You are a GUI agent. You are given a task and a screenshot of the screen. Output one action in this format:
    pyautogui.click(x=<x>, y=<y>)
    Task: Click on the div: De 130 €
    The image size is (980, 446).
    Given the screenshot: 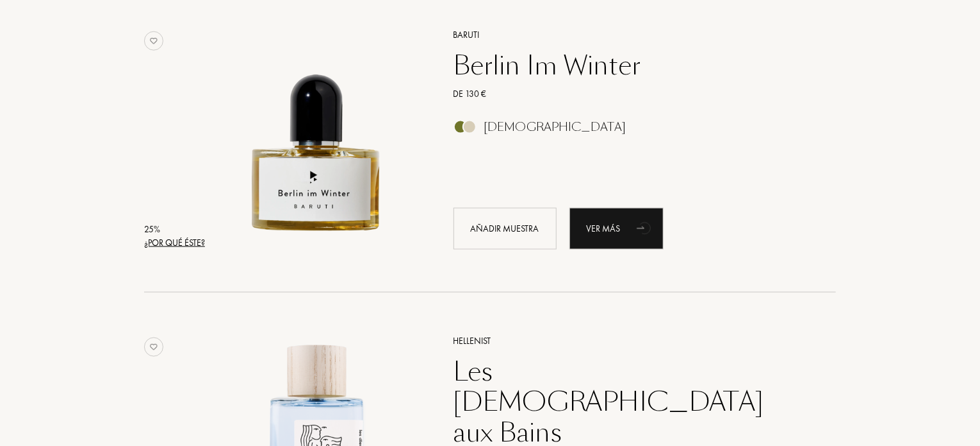 What is the action you would take?
    pyautogui.click(x=630, y=94)
    